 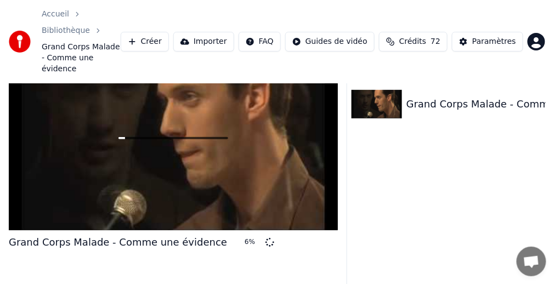 I want to click on div: 6 %, so click(x=253, y=243).